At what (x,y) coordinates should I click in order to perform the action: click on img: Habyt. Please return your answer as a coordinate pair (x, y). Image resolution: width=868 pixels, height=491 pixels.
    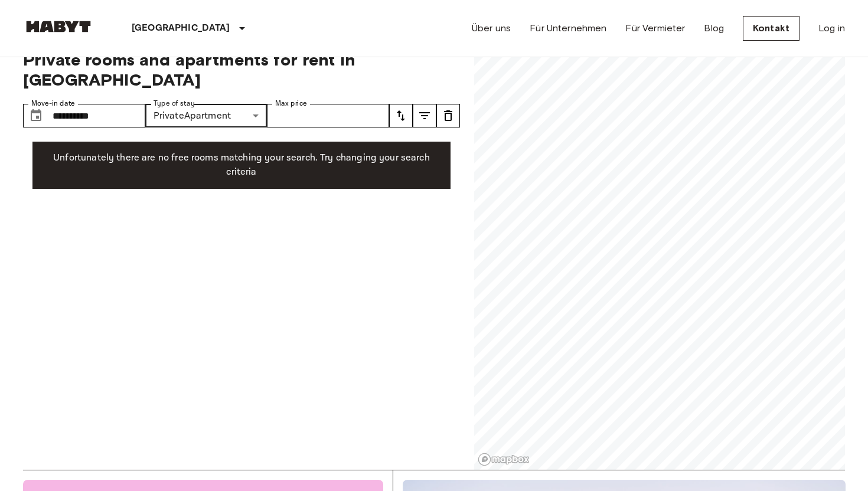
    Looking at the image, I should click on (58, 26).